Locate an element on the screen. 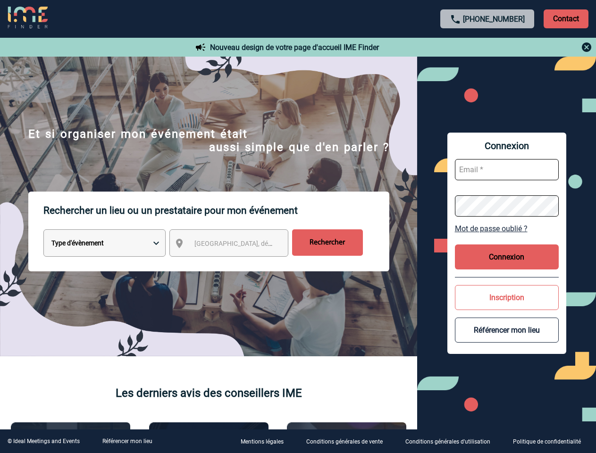 Image resolution: width=596 pixels, height=453 pixels. button: Connexion is located at coordinates (507, 257).